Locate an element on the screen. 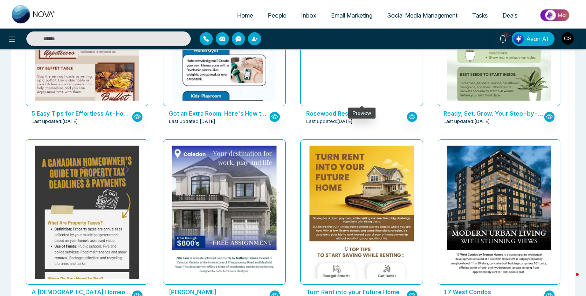 This screenshot has height=296, width=586. p: Rosewood Residences is located at coordinates (356, 113).